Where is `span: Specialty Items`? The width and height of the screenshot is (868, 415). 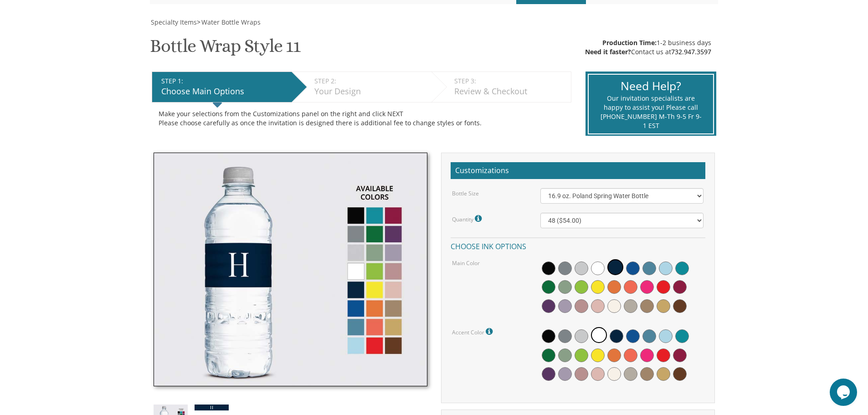
span: Specialty Items is located at coordinates (174, 21).